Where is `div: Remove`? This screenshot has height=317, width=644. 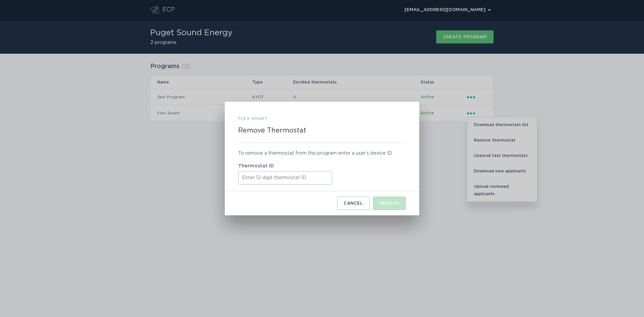
div: Remove is located at coordinates (390, 204).